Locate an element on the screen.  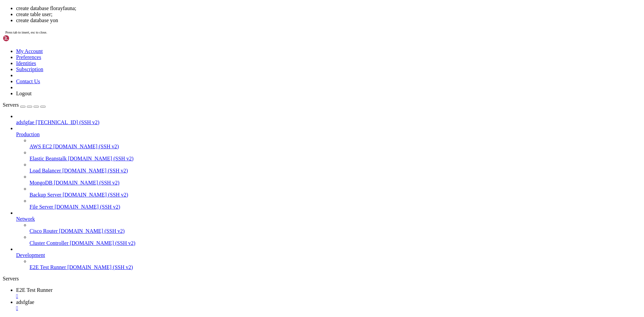
x-row: mysql> create table user; is located at coordinates (280, 228).